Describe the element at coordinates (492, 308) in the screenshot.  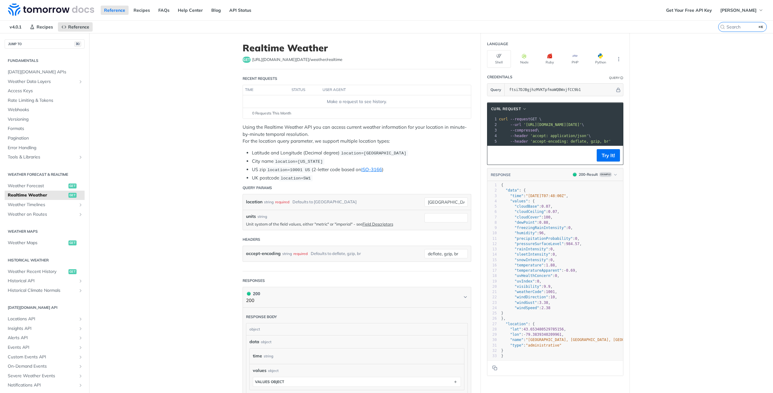
I see `div: 24` at that location.